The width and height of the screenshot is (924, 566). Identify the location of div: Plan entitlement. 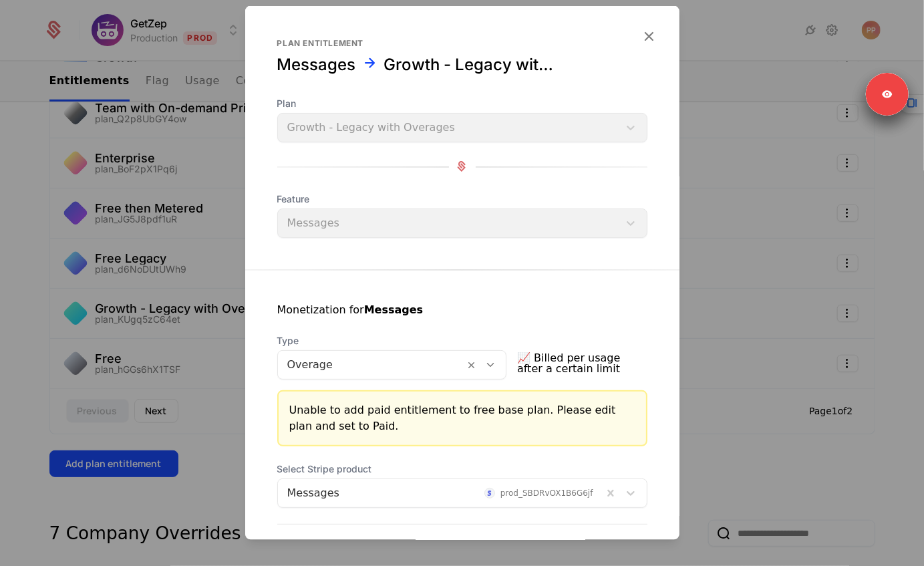
(462, 43).